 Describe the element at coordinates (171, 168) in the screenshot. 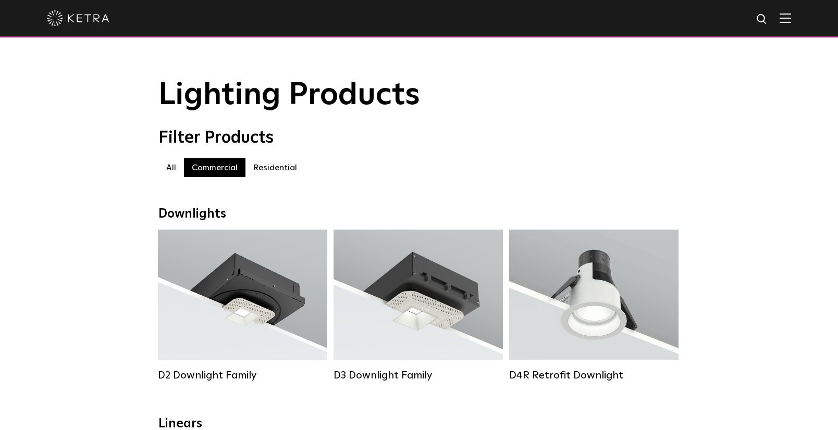

I see `label: All` at that location.